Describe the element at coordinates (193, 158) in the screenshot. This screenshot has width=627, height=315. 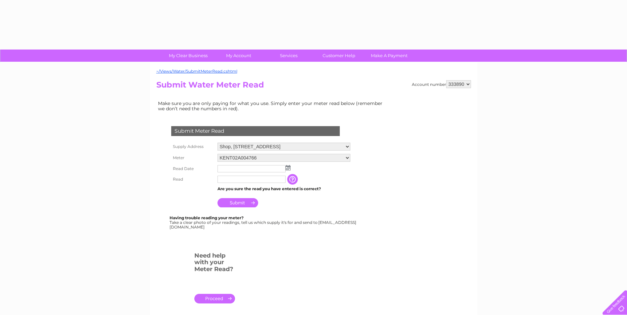
I see `th: Meter` at that location.